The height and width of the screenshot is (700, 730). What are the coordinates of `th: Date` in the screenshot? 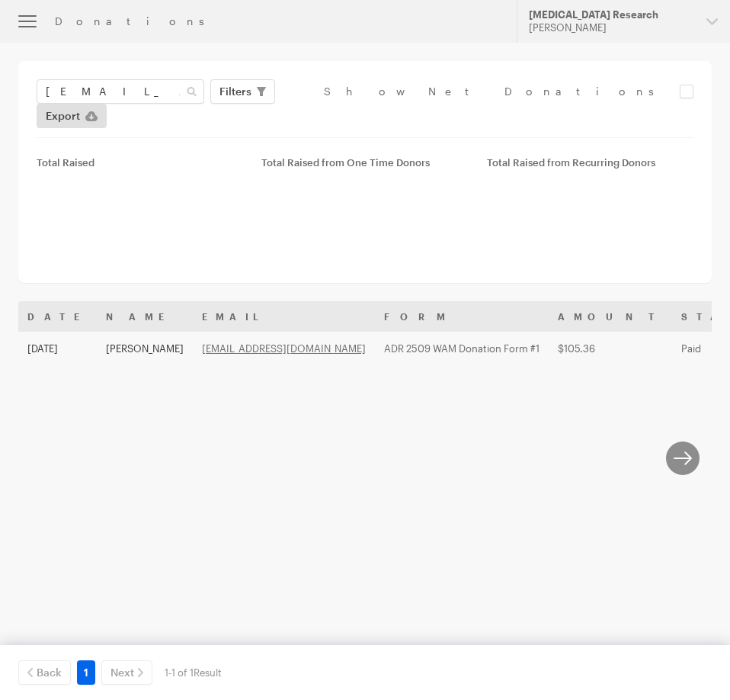 It's located at (57, 316).